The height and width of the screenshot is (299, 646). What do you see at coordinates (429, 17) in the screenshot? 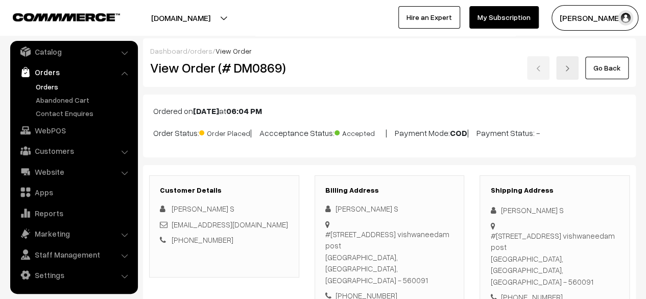
I see `a: Hire an Expert` at bounding box center [429, 17].